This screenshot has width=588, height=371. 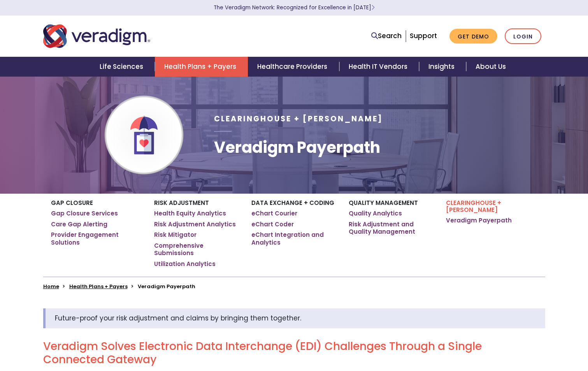 I want to click on h1: Veradigm Payerpath, so click(x=298, y=147).